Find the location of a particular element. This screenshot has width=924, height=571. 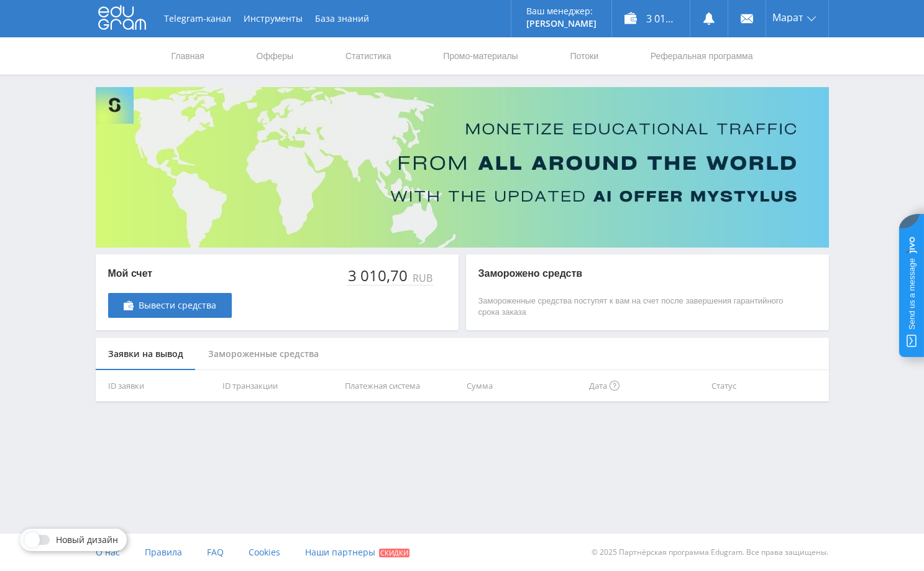

a: О нас is located at coordinates (108, 553).